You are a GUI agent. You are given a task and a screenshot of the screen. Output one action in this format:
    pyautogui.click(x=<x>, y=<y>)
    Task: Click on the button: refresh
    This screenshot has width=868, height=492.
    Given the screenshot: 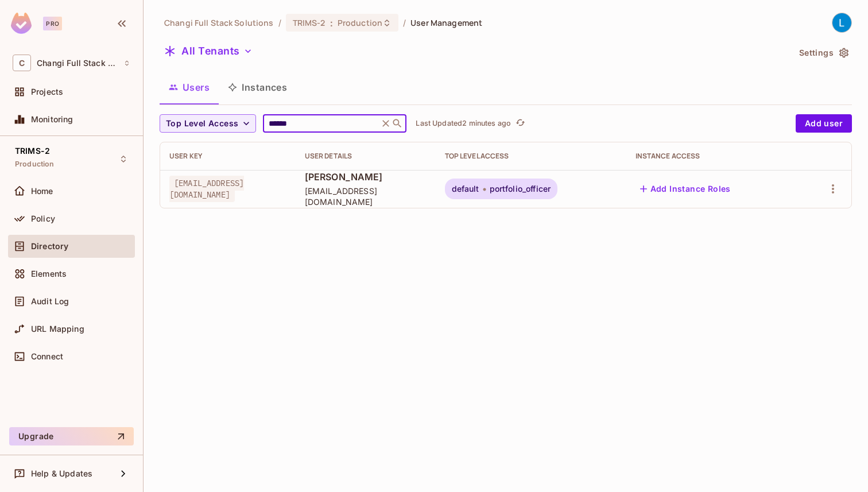 What is the action you would take?
    pyautogui.click(x=520, y=123)
    